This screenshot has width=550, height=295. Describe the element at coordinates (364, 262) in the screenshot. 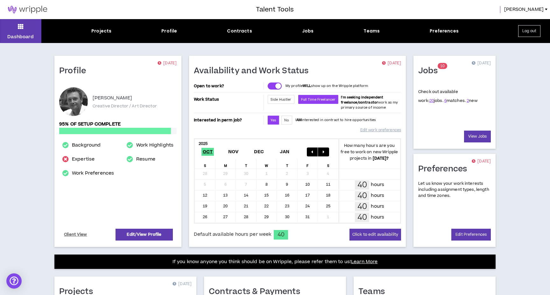

I see `a: Learn More` at that location.